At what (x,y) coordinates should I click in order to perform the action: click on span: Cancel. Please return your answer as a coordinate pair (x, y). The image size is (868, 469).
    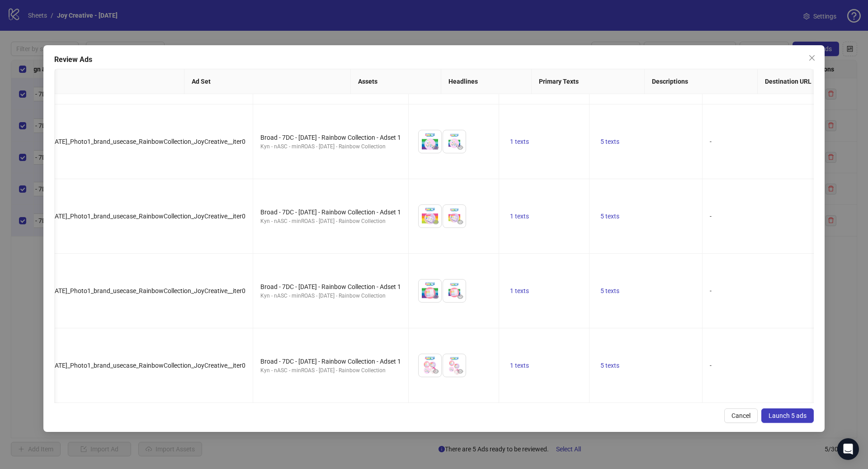
    Looking at the image, I should click on (741, 416).